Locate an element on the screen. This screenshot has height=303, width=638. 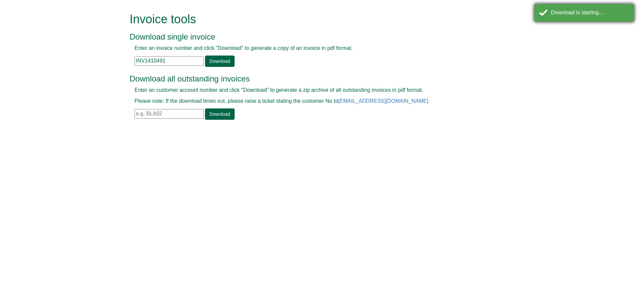
div: Download is starting... is located at coordinates (590, 13).